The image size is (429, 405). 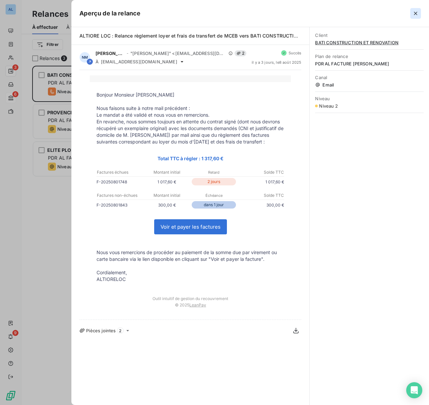 I want to click on div: Open Intercom Messenger, so click(x=415, y=391).